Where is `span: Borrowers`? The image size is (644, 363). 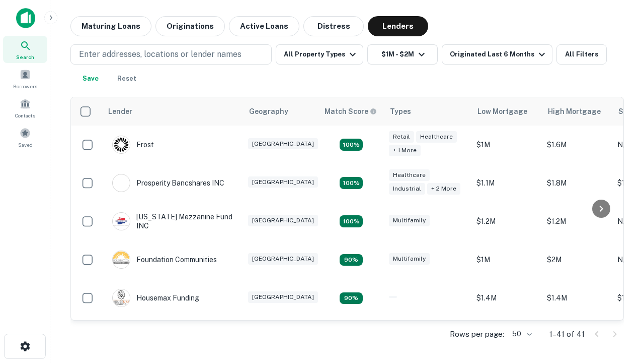
span: Borrowers is located at coordinates (26, 86).